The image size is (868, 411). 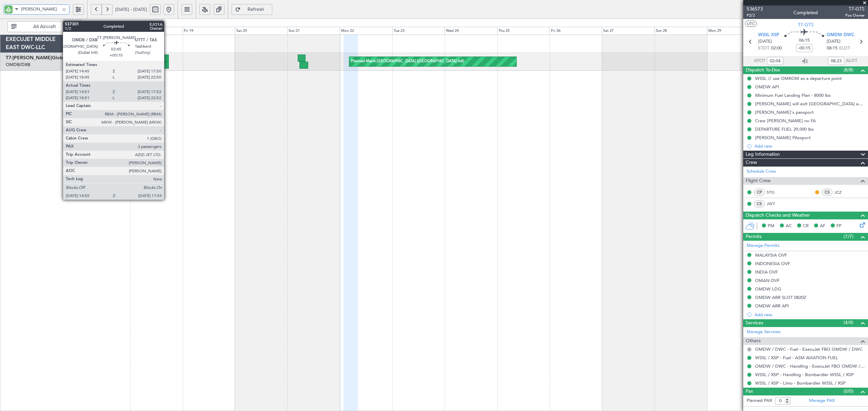 I want to click on a: WSSL / XSP - Handling - Bombardier WSSL / XSP, so click(x=804, y=375).